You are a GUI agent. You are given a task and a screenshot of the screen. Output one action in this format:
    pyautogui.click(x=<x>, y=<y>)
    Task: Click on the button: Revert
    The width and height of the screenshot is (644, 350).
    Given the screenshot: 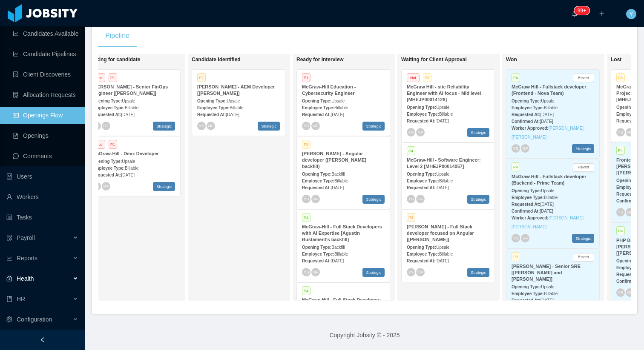 What is the action you would take?
    pyautogui.click(x=583, y=168)
    